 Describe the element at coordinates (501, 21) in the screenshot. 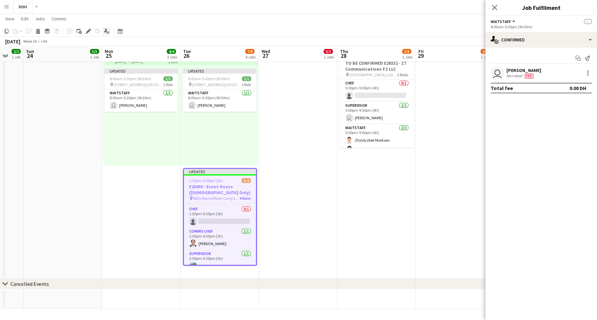

I see `span: Waitstaff` at that location.